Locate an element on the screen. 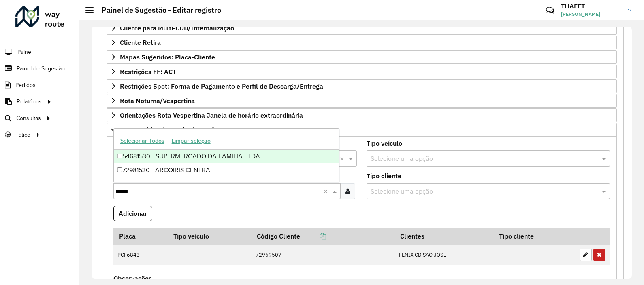 The image size is (644, 285). a: Rota Noturna/Vespertina is located at coordinates (362, 101).